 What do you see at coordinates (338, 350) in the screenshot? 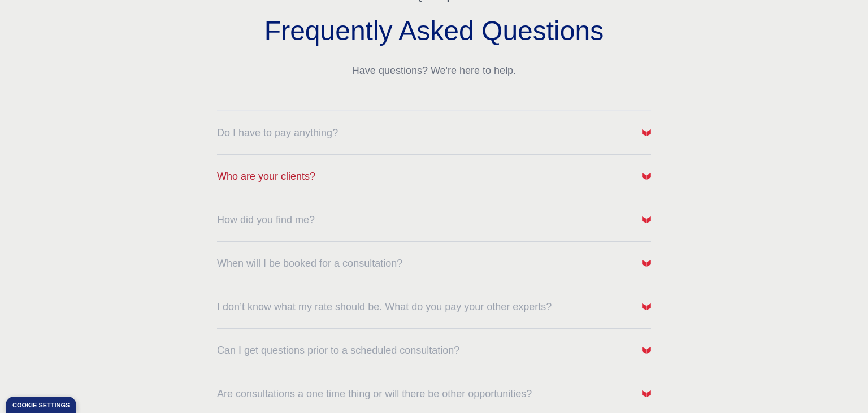
I see `span: Can I get questions prior to a scheduled consultation?` at bounding box center [338, 350].